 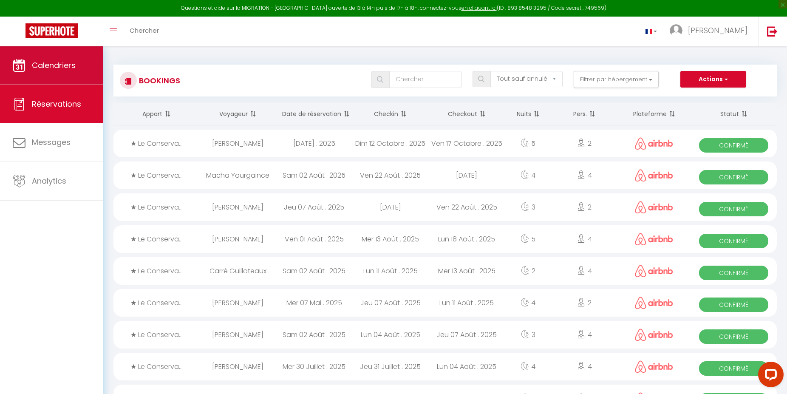 I want to click on a: Chercher, so click(x=144, y=31).